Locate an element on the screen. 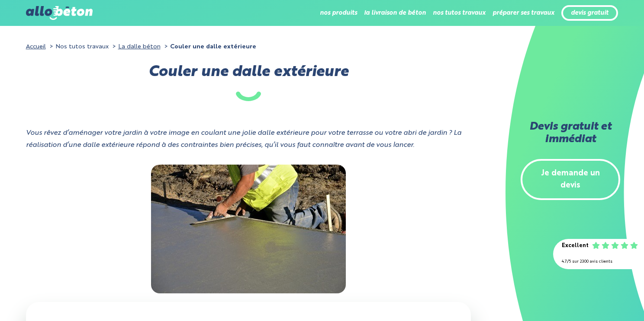 Image resolution: width=644 pixels, height=321 pixels. h2: Devis gratuit et immédiat is located at coordinates (571, 134).